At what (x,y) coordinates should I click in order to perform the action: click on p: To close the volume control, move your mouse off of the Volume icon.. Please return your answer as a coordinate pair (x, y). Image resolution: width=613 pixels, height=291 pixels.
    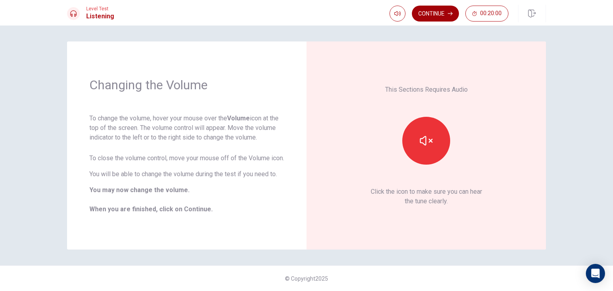
    Looking at the image, I should click on (187, 159).